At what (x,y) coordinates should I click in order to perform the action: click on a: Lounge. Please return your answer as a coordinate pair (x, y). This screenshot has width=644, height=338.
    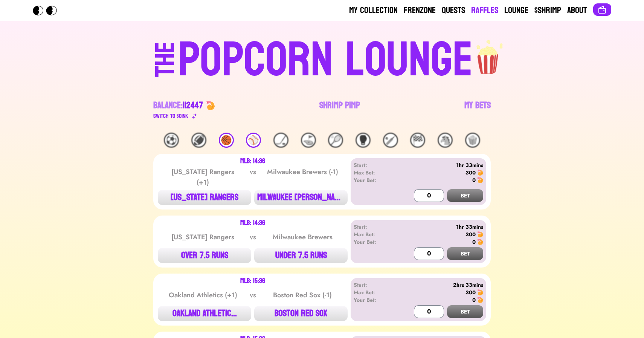
    Looking at the image, I should click on (516, 10).